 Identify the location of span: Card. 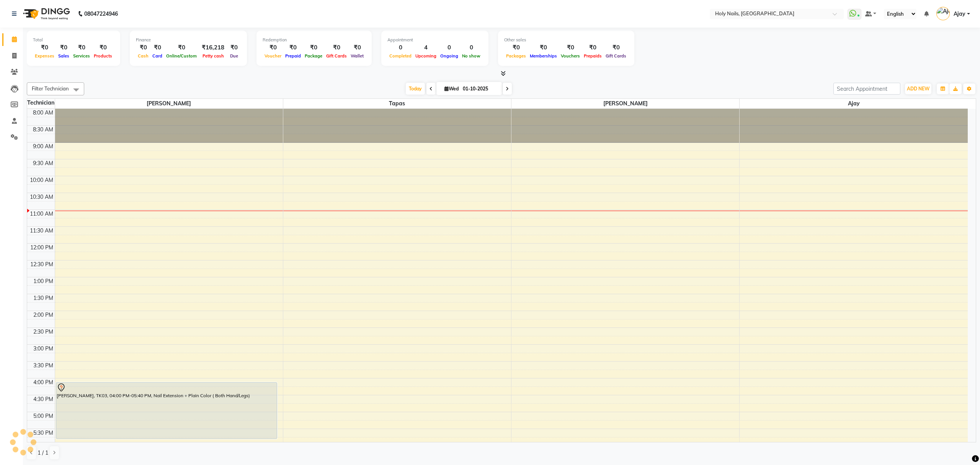
(158, 56).